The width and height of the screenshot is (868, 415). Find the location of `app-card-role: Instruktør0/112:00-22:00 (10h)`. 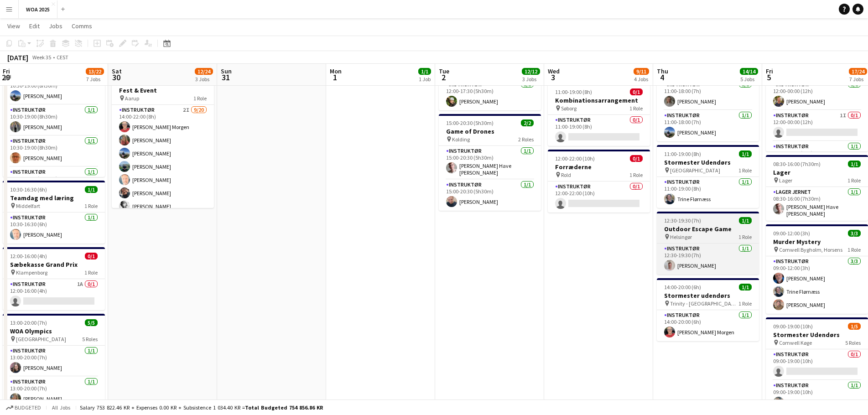

app-card-role: Instruktør0/112:00-22:00 (10h) is located at coordinates (599, 197).